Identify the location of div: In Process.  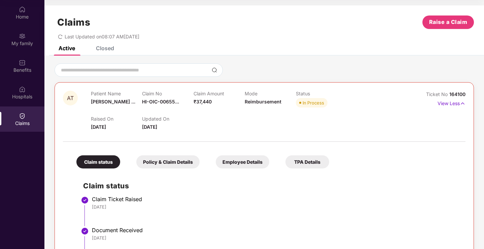
(314, 103).